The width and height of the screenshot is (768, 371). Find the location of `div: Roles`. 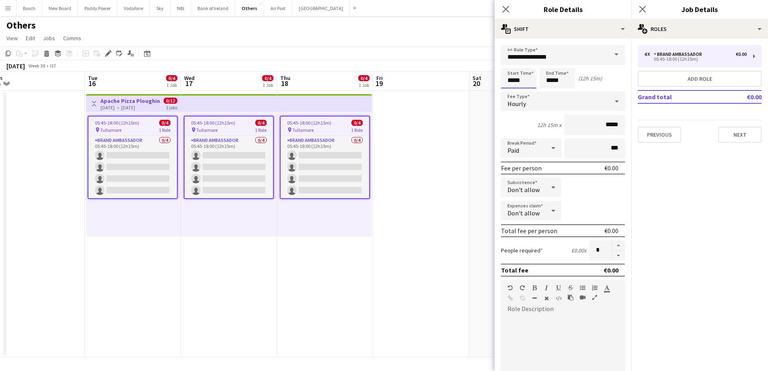

div: Roles is located at coordinates (700, 29).